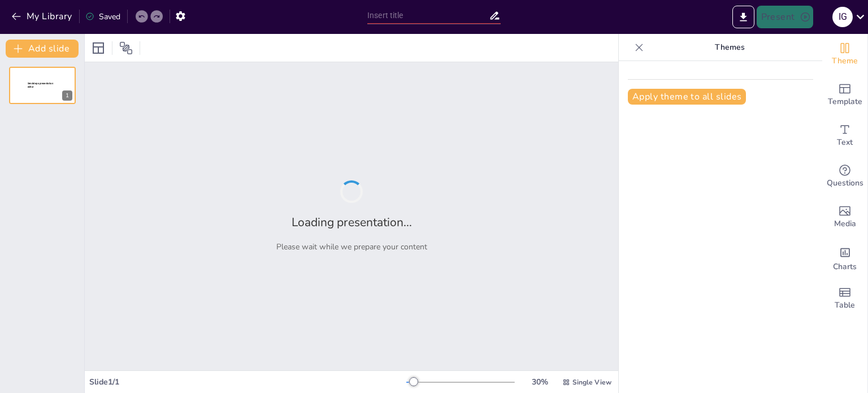 The width and height of the screenshot is (868, 393). I want to click on h2: Loading presentation..., so click(352, 222).